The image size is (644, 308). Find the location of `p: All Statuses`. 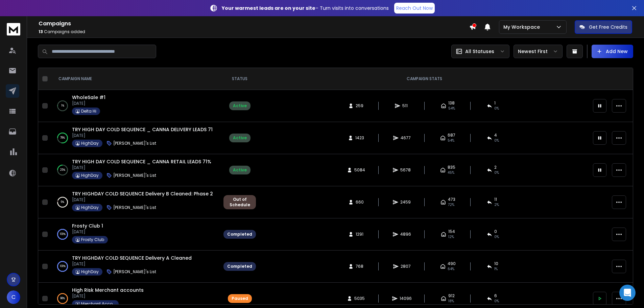

p: All Statuses is located at coordinates (480, 51).